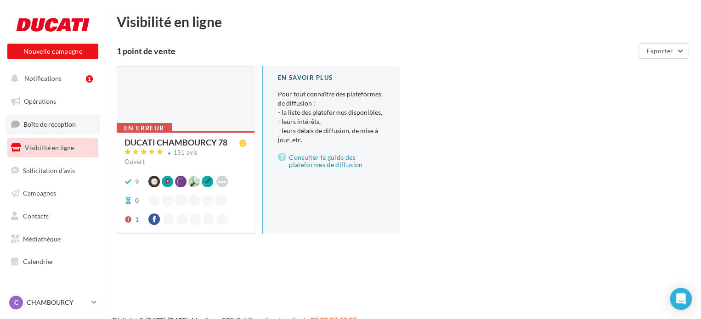 Image resolution: width=701 pixels, height=319 pixels. Describe the element at coordinates (659, 51) in the screenshot. I see `span: Exporter` at that location.